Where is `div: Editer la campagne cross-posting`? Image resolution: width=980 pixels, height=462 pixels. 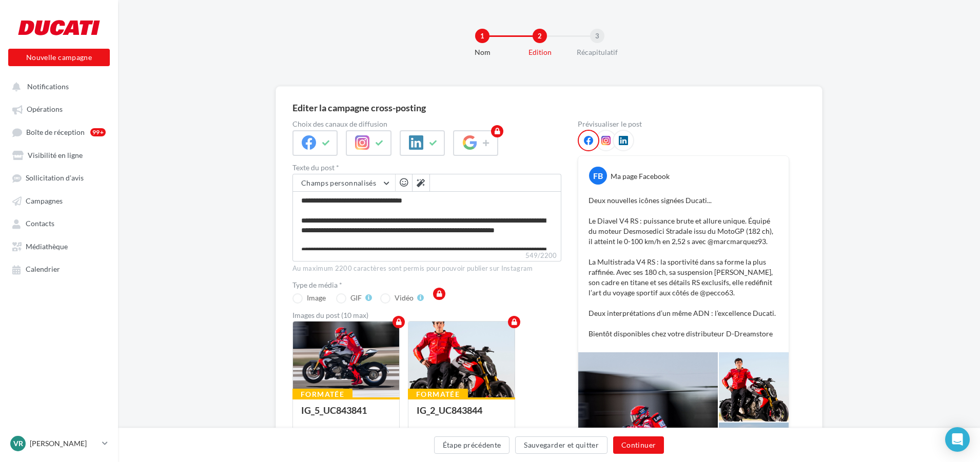 div: Editer la campagne cross-posting is located at coordinates (359, 108).